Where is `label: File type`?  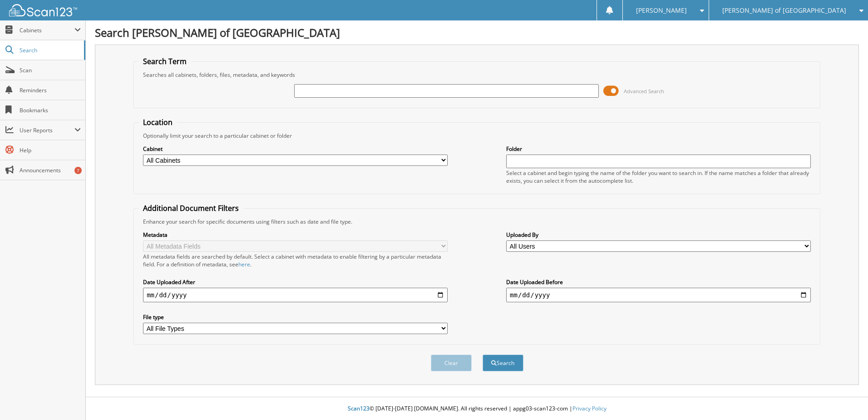
label: File type is located at coordinates (295, 317).